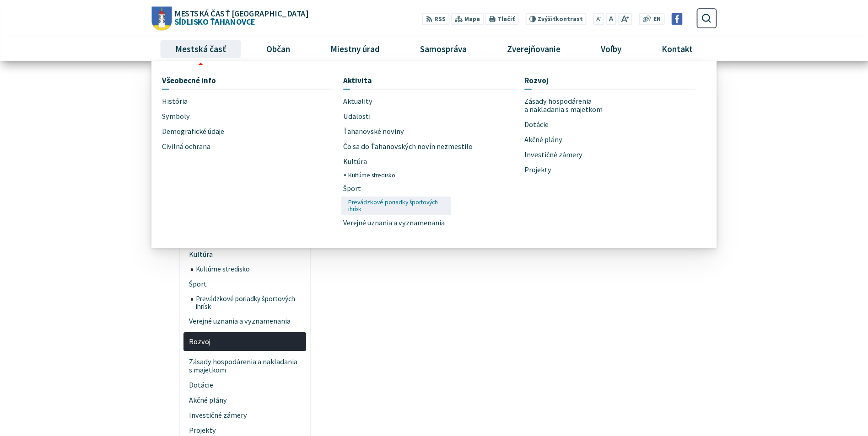  I want to click on button: Tlačiť, so click(502, 19).